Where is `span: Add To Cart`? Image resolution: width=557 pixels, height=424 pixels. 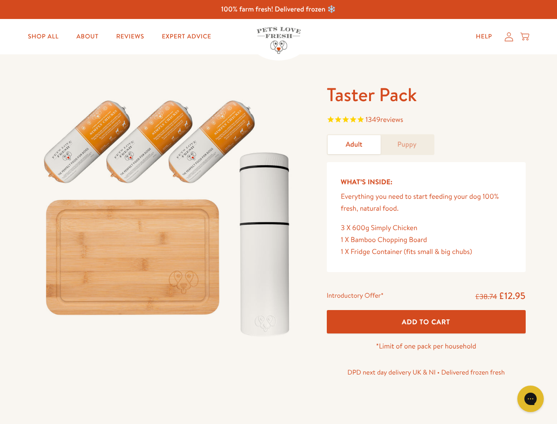 span: Add To Cart is located at coordinates (426, 321).